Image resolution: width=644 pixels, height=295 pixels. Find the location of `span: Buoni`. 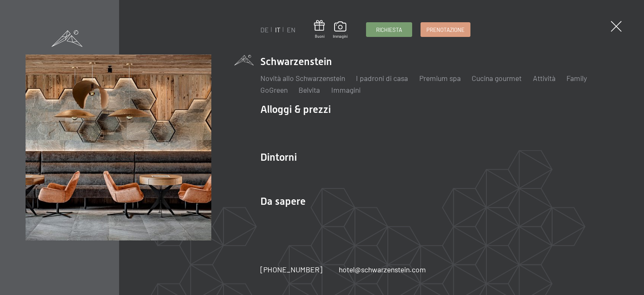

span: Buoni is located at coordinates (319, 36).